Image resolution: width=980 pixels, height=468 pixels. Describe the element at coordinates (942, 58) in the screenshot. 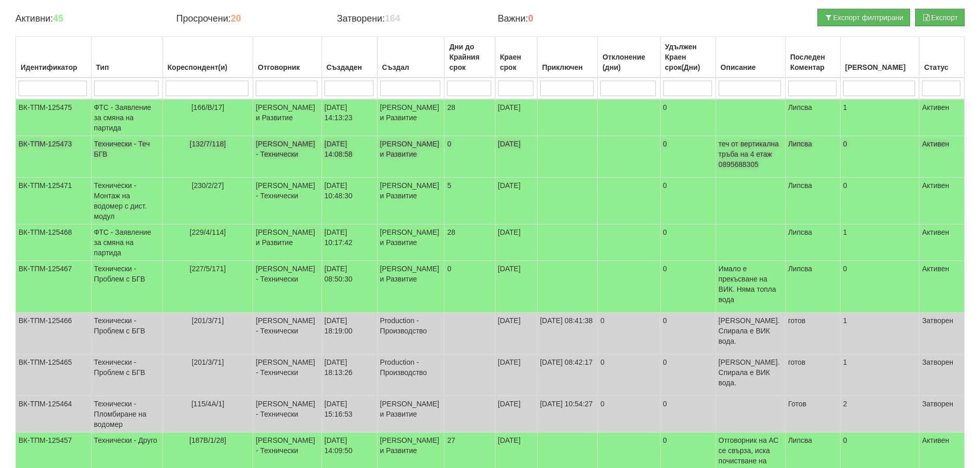

I see `th: Статус: No sort applied, activate to apply an ascending sort` at that location.